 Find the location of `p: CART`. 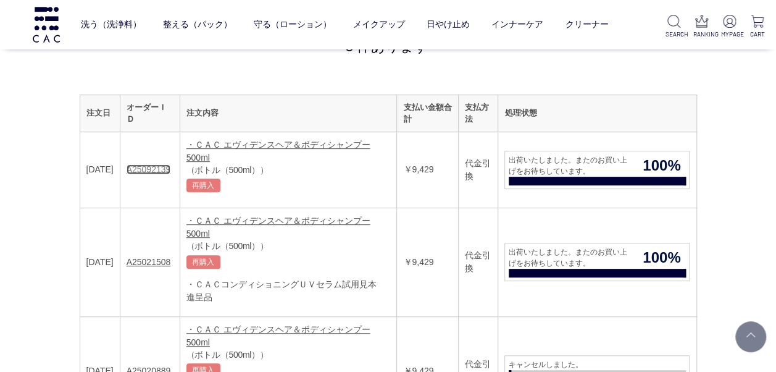

p: CART is located at coordinates (757, 34).